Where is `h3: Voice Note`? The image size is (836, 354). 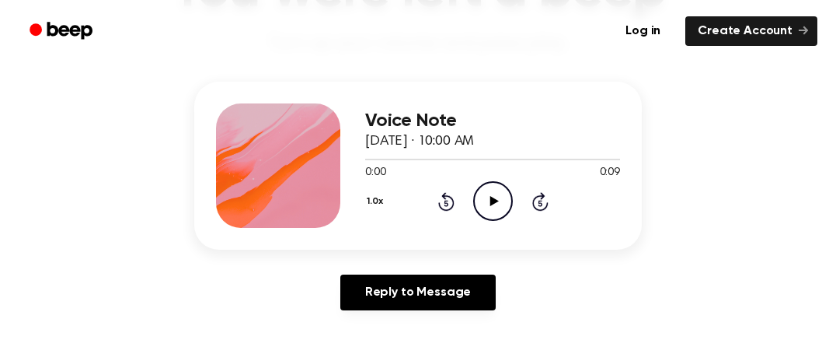 h3: Voice Note is located at coordinates (493, 120).